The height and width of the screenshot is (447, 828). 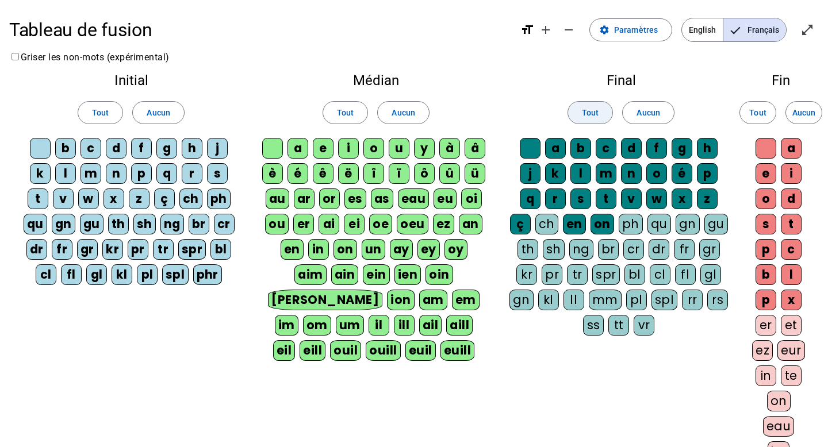 I want to click on div: n, so click(x=116, y=174).